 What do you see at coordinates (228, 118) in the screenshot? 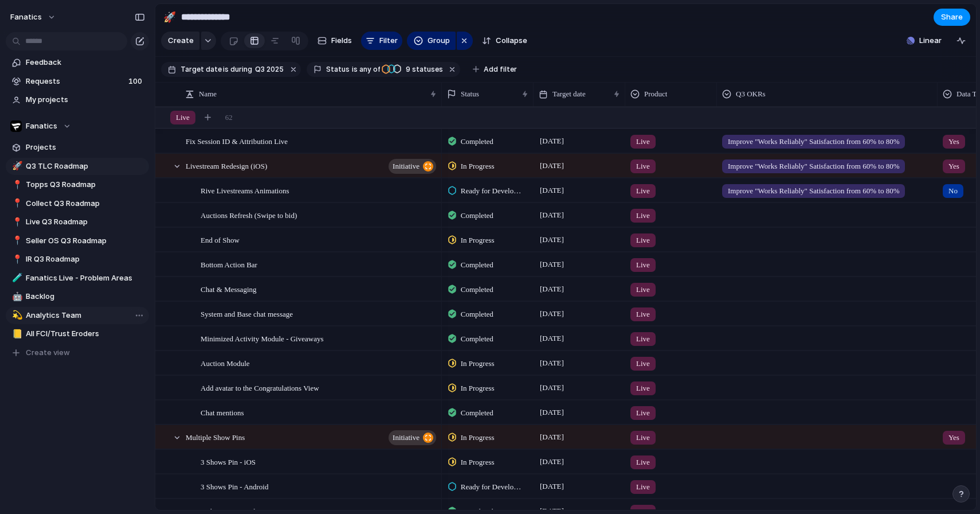
I see `span: 62` at bounding box center [228, 118].